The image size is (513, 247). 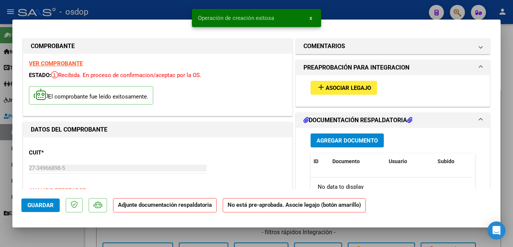 What do you see at coordinates (316, 161) in the screenshot?
I see `span: ID` at bounding box center [316, 161].